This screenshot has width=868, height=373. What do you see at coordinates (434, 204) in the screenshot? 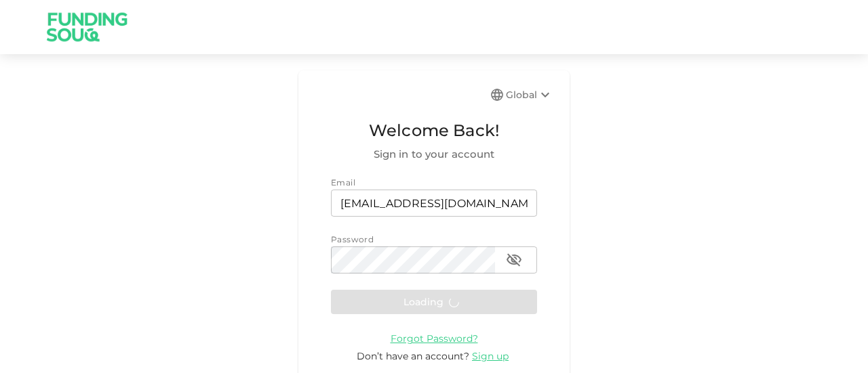
I see `div: email` at bounding box center [434, 204].